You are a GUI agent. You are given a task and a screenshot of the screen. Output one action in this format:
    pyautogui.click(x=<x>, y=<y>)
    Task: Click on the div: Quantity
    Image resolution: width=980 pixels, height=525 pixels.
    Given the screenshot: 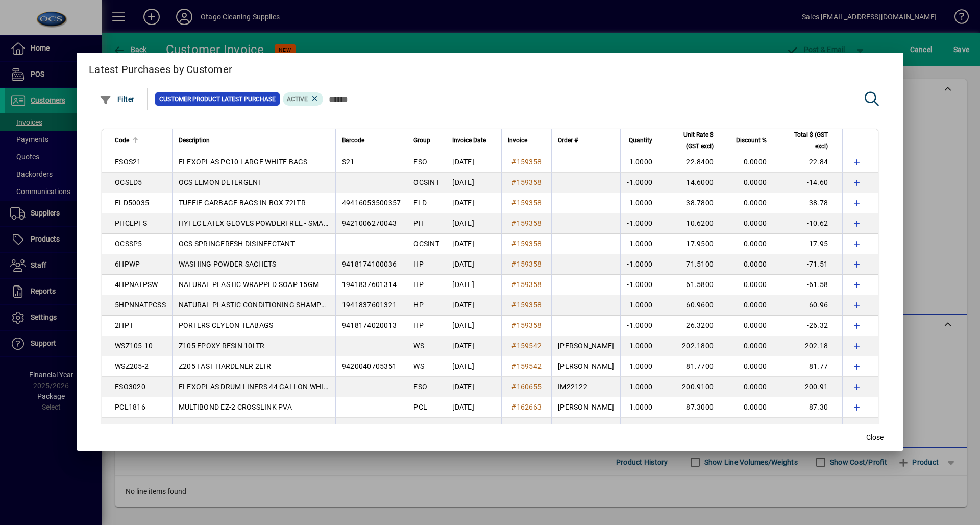 What is the action you would take?
    pyautogui.click(x=644, y=141)
    